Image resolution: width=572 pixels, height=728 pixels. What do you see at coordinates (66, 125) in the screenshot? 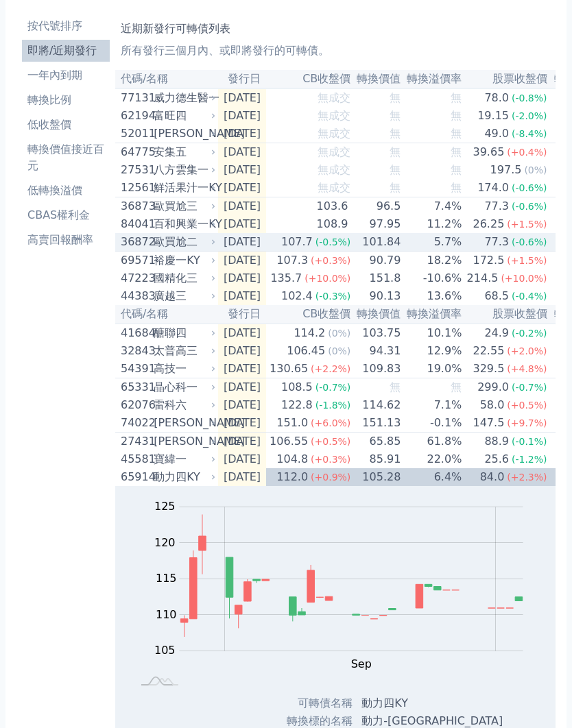
I see `li: 低收盤價` at bounding box center [66, 125].